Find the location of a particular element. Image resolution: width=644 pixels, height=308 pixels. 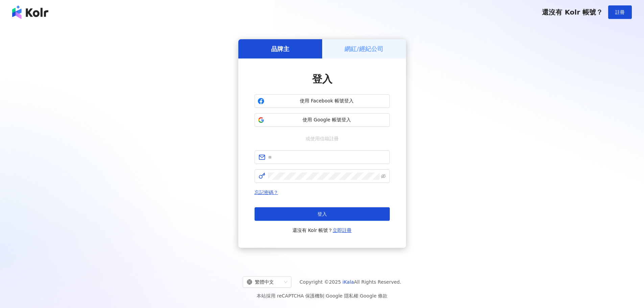

span: Copyright © 2025 All Rights Reserved. is located at coordinates (350, 282).